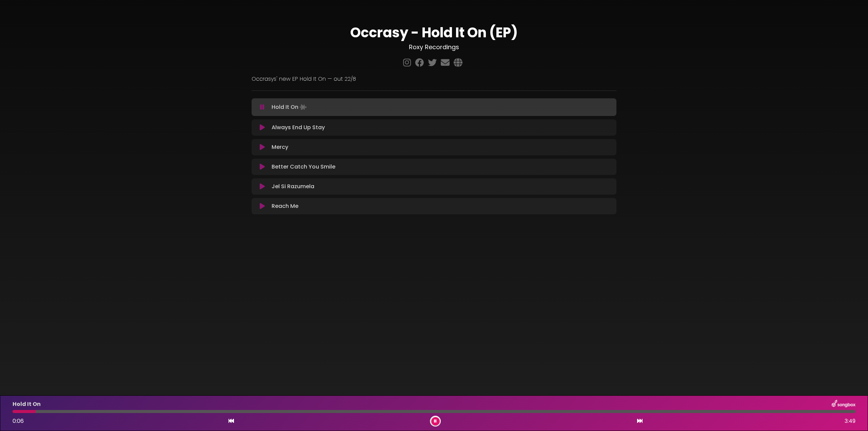 This screenshot has width=868, height=431. I want to click on p: Reach Me, so click(285, 206).